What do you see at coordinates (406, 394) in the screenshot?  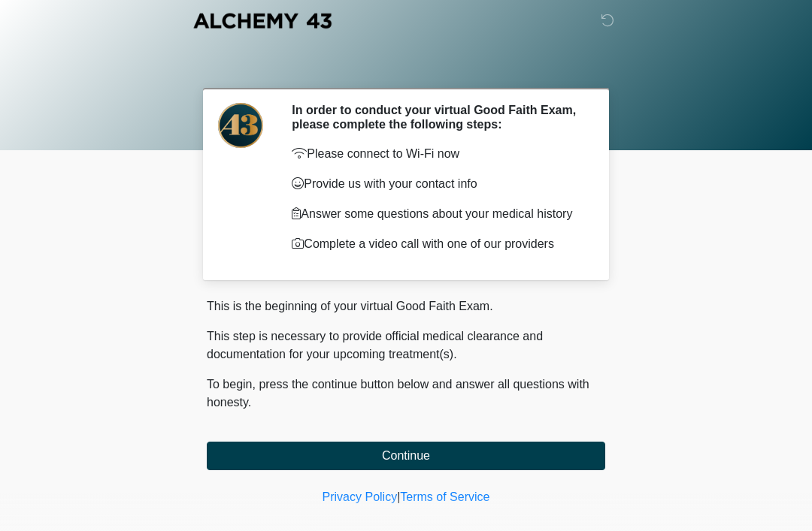 I see `p: To begin, press the continue button below and answer all questions with honesty.` at bounding box center [406, 394].